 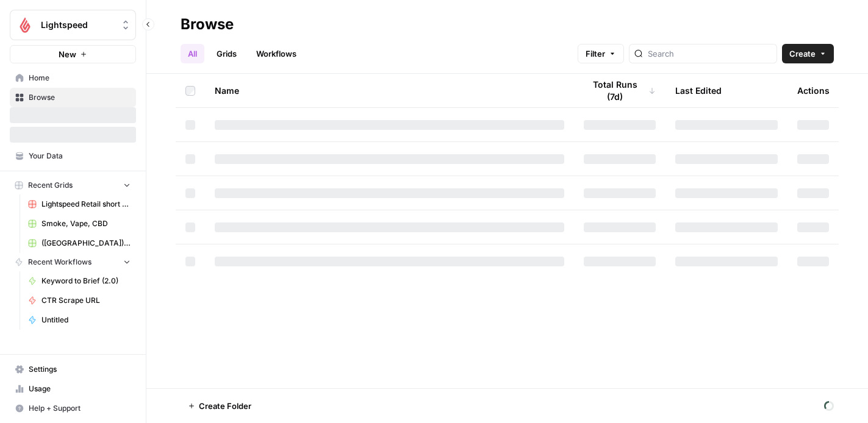 What do you see at coordinates (73, 25) in the screenshot?
I see `button: Workspace: Lightspeed` at bounding box center [73, 25].